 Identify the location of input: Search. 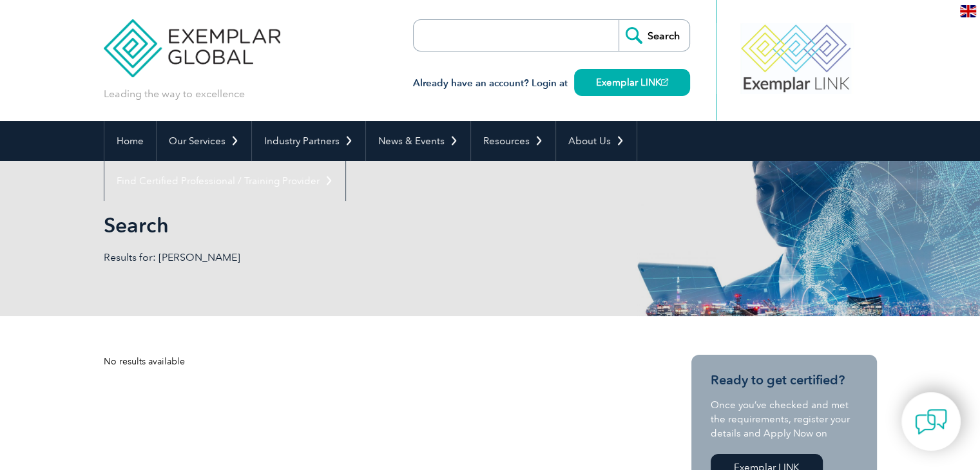
(654, 35).